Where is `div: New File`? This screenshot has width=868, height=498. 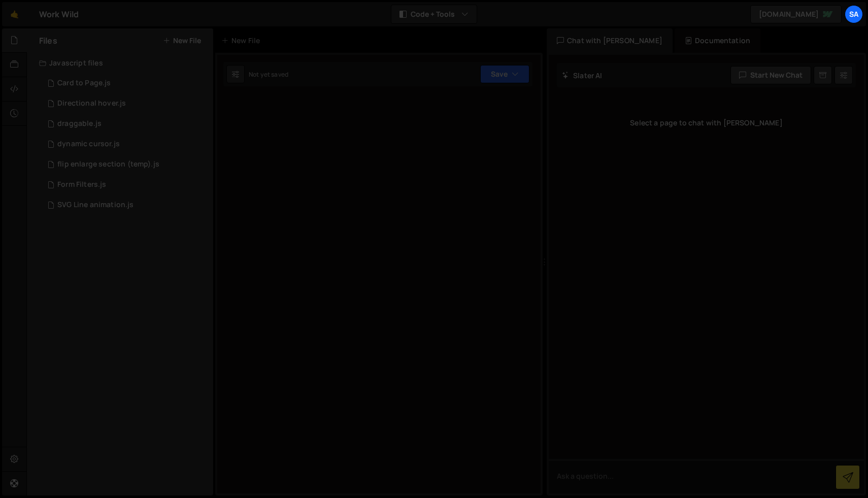
div: New File is located at coordinates (243, 41).